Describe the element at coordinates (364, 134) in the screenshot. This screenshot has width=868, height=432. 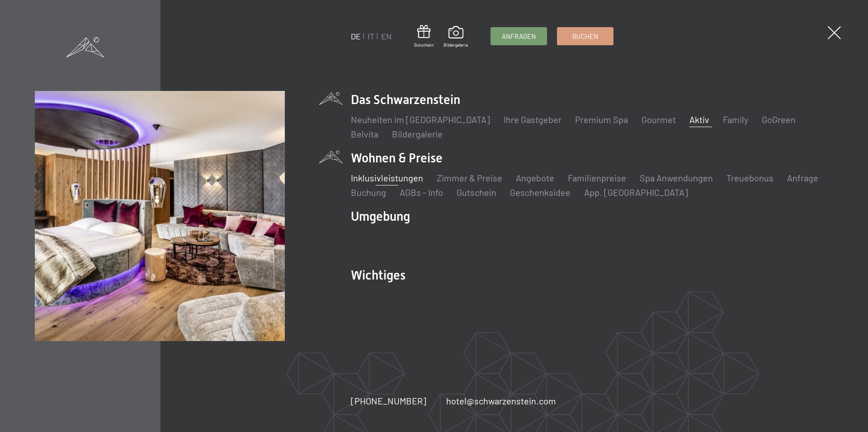
I see `a: Belvita` at that location.